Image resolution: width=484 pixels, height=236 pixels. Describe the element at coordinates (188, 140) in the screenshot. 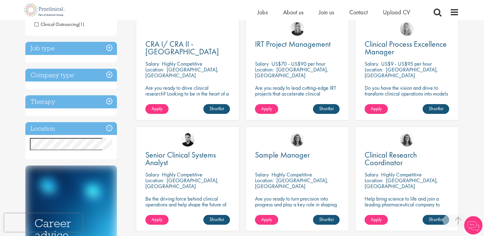

I see `img: Anderson Maldonado` at that location.